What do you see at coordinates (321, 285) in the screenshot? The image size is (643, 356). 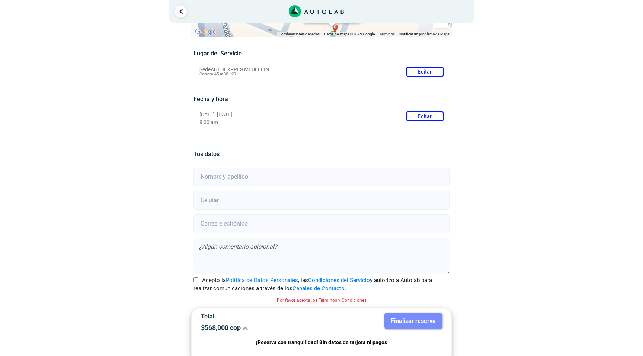 I see `label: Acepto la , las y autorizo a Autolab para realizar comunicaciones a través de los .` at bounding box center [321, 285].